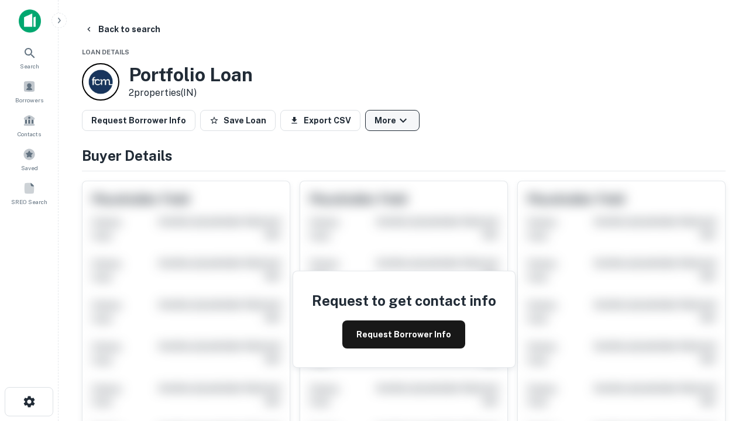 The image size is (749, 421). I want to click on span: Search, so click(29, 66).